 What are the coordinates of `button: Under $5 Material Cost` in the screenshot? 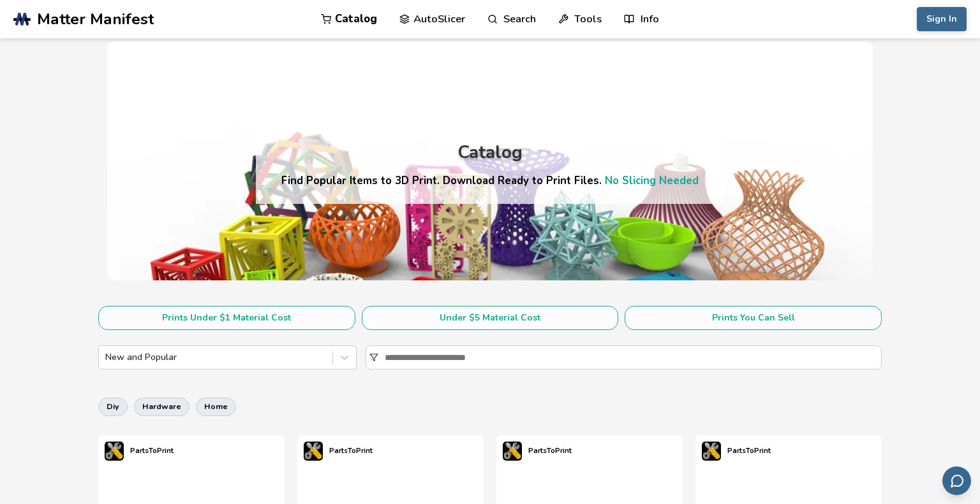 It's located at (490, 318).